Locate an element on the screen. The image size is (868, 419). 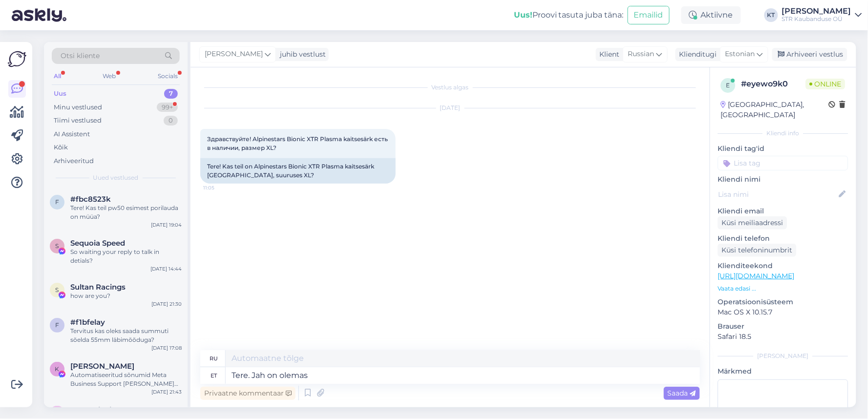
div: 0 is located at coordinates (170, 121).